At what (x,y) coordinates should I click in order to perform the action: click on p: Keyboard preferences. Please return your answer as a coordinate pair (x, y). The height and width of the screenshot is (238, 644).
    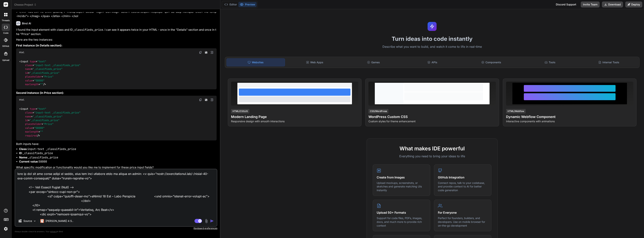
    Looking at the image, I should click on (116, 228).